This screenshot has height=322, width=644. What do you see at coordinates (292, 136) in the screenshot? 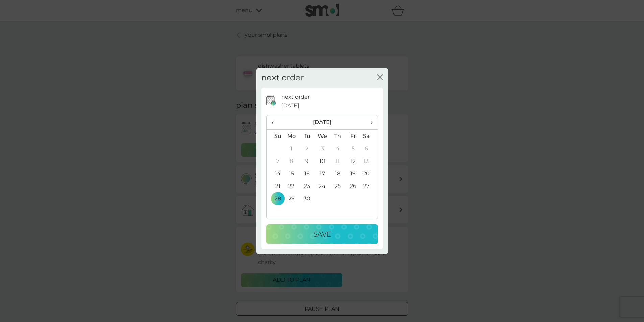
I see `th: Mo` at bounding box center [292, 136].